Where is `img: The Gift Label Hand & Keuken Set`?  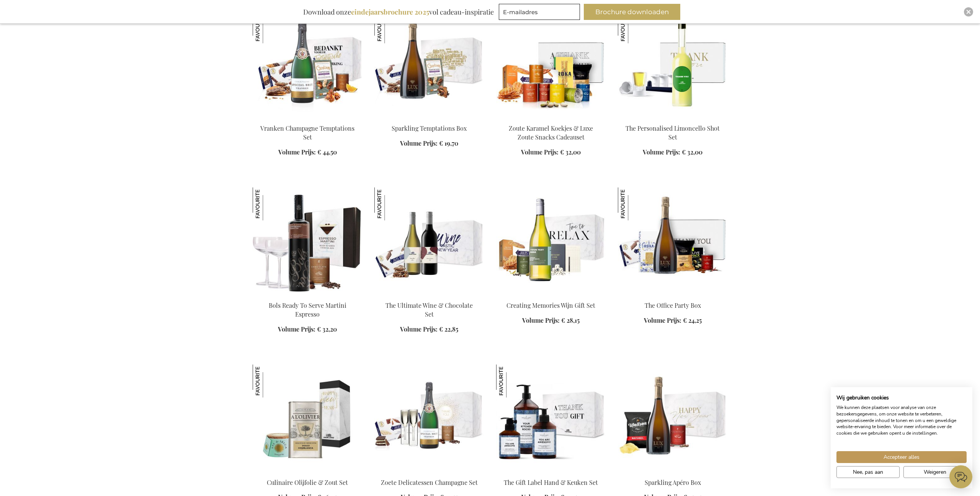
img: The Gift Label Hand & Keuken Set is located at coordinates (513, 381).